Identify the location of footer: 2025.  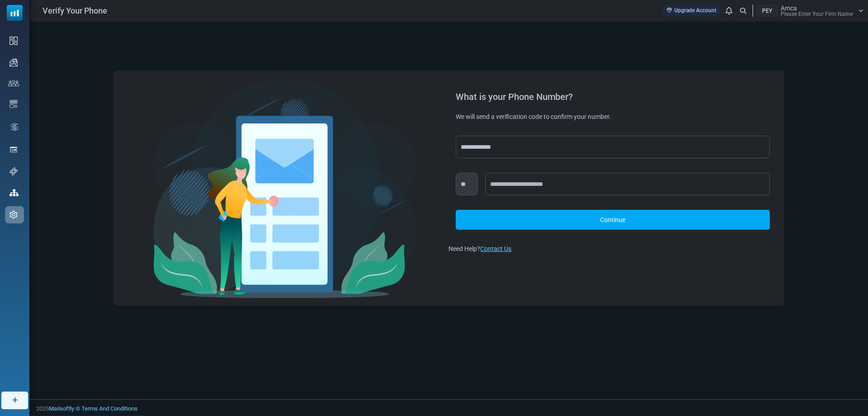
(448, 407).